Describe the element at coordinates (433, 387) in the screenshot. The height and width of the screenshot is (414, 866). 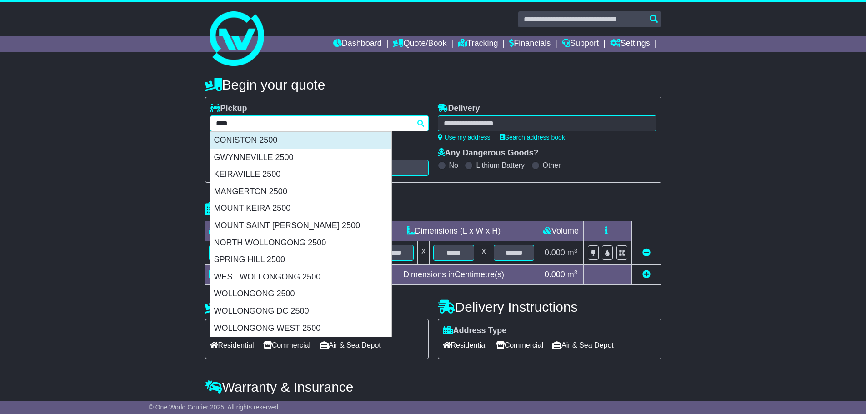
I see `h4: Warranty & Insurance` at that location.